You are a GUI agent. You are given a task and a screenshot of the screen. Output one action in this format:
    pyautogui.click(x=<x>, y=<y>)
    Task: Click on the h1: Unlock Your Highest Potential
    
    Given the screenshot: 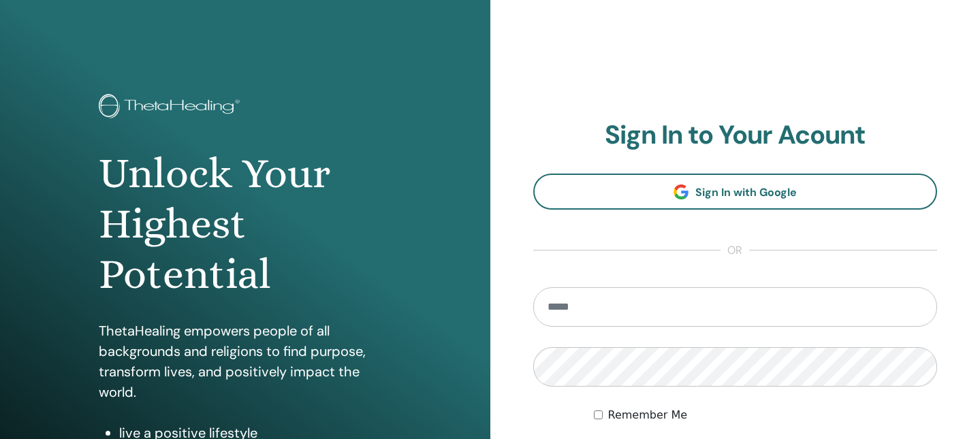 What is the action you would take?
    pyautogui.click(x=245, y=224)
    